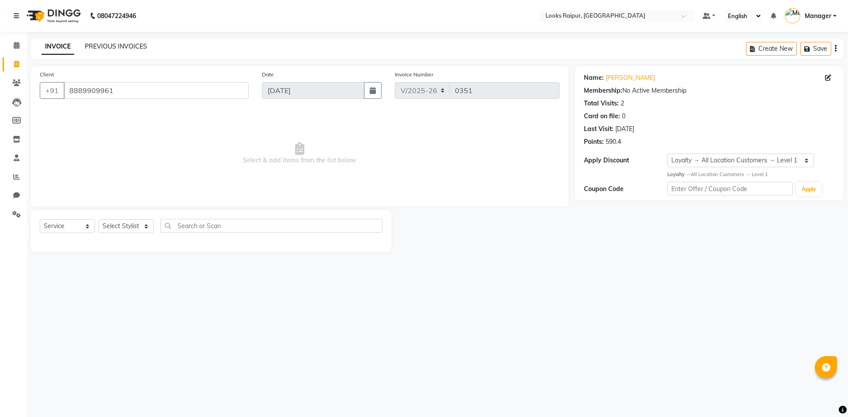 The width and height of the screenshot is (848, 417). What do you see at coordinates (58, 47) in the screenshot?
I see `a: INVOICE` at bounding box center [58, 47].